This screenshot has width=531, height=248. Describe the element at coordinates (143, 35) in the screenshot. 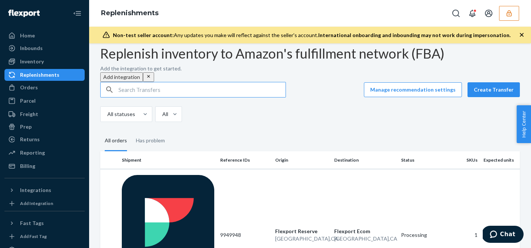

I see `span: Non-test seller account:` at that location.